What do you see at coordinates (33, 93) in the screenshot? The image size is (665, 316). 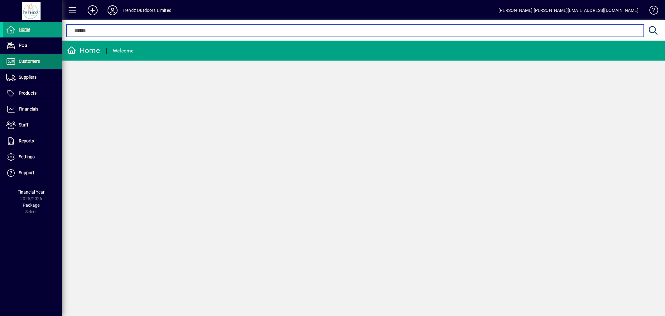 I see `a: Products` at bounding box center [33, 93].